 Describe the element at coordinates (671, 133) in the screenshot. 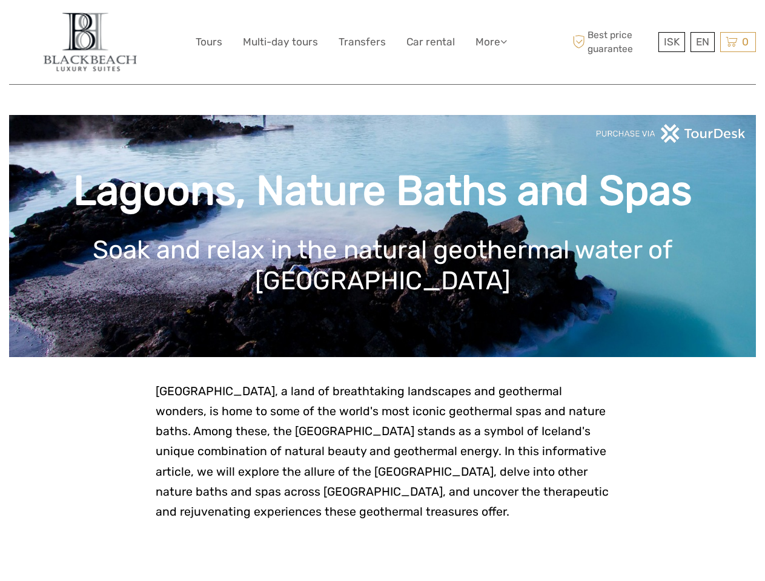

I see `img: PurchaseViaTourDeskwhite.png` at that location.